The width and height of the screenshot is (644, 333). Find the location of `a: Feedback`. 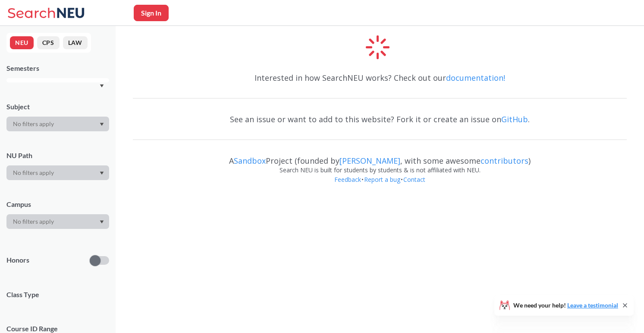

a: Feedback is located at coordinates (348, 179).